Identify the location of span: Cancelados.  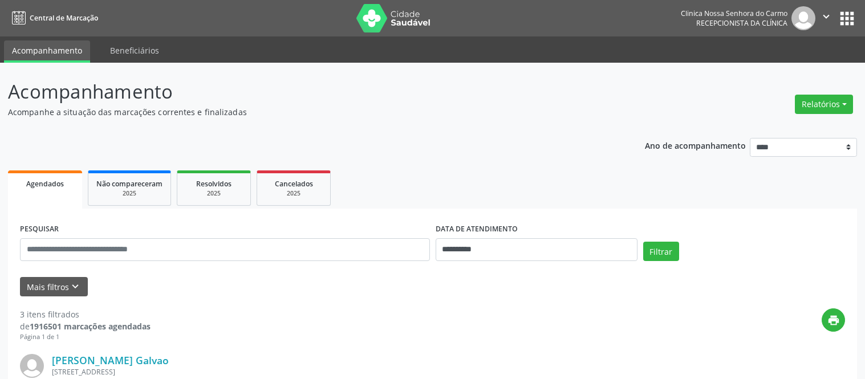
(294, 184).